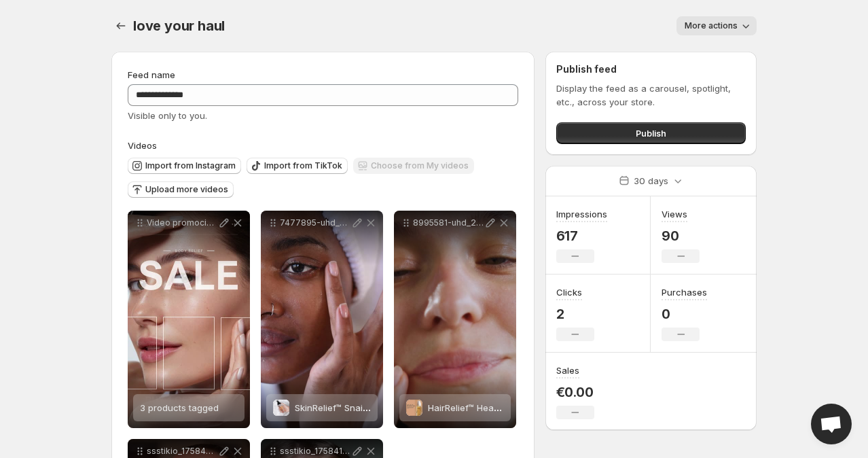 The width and height of the screenshot is (868, 458). Describe the element at coordinates (651, 133) in the screenshot. I see `button: Publish` at that location.